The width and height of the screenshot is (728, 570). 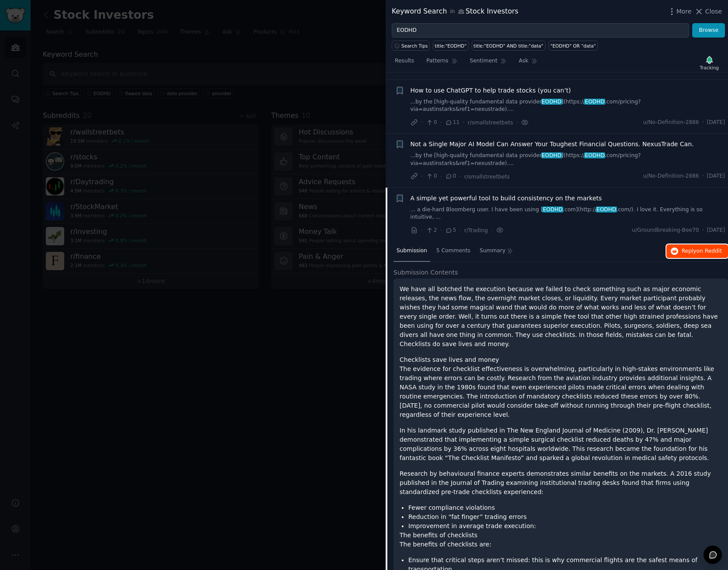 I want to click on a: Patterns, so click(x=441, y=63).